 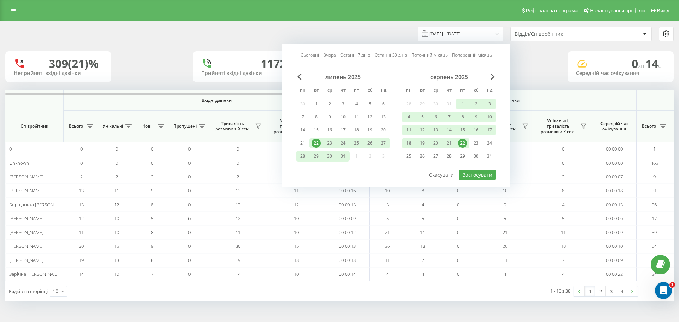 I want to click on div: 15, so click(x=463, y=130).